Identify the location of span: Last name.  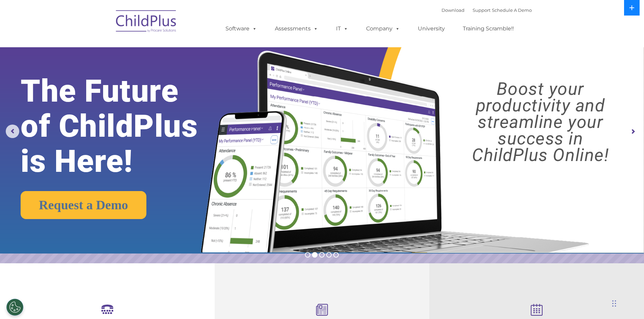
(104, 47).